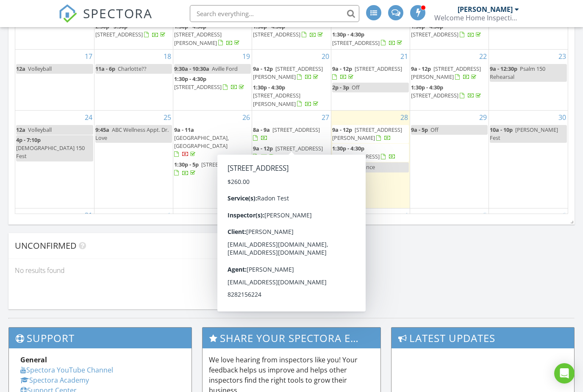  What do you see at coordinates (55, 243) in the screenshot?
I see `td: Go to August 31, 2025` at bounding box center [55, 243].